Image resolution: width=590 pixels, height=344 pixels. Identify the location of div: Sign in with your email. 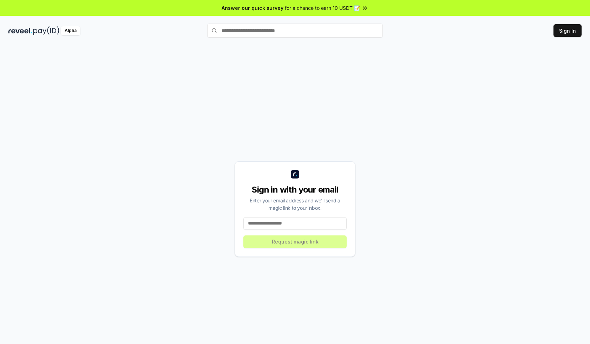
(295, 190).